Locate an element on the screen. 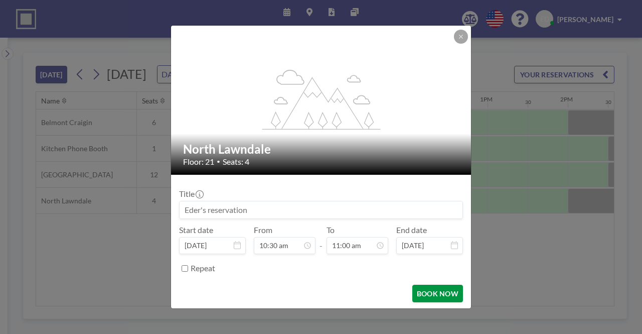 Image resolution: width=642 pixels, height=334 pixels. label: Repeat is located at coordinates (203, 268).